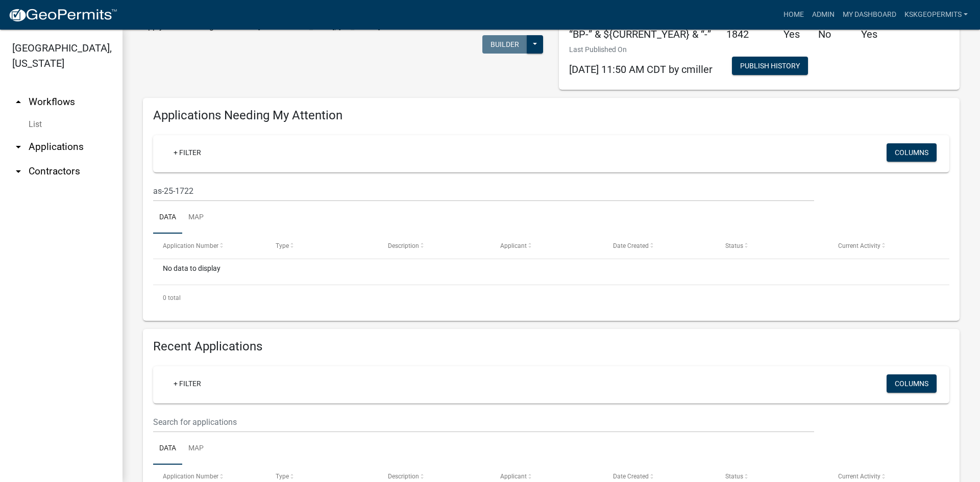 The height and width of the screenshot is (482, 980). Describe the element at coordinates (434, 246) in the screenshot. I see `datatable-header-cell: Description` at that location.